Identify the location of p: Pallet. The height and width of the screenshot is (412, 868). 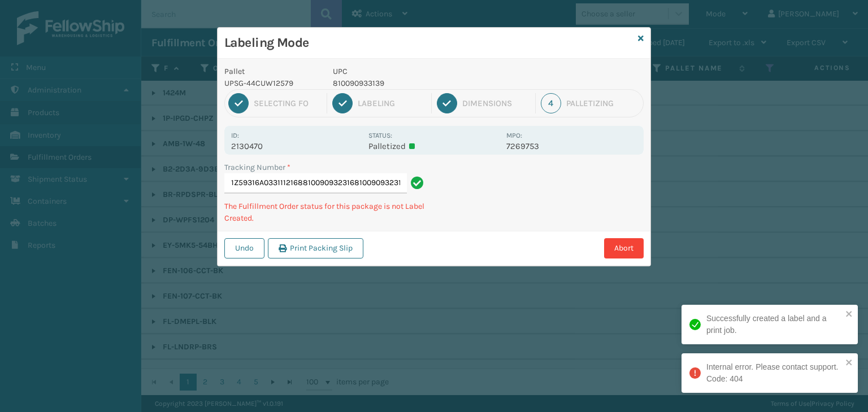
(271, 71).